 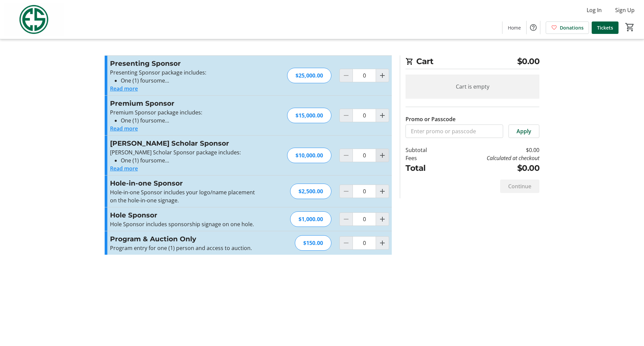 I want to click on td: Total, so click(x=425, y=168).